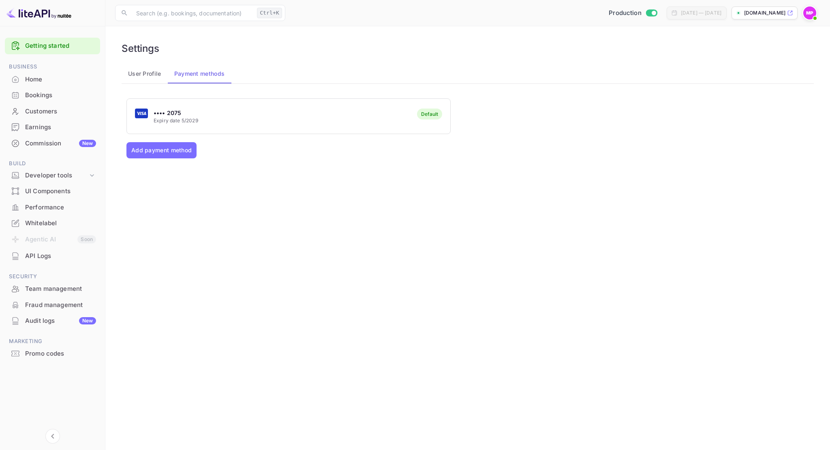 This screenshot has height=450, width=830. What do you see at coordinates (52, 277) in the screenshot?
I see `span: Security` at bounding box center [52, 277].